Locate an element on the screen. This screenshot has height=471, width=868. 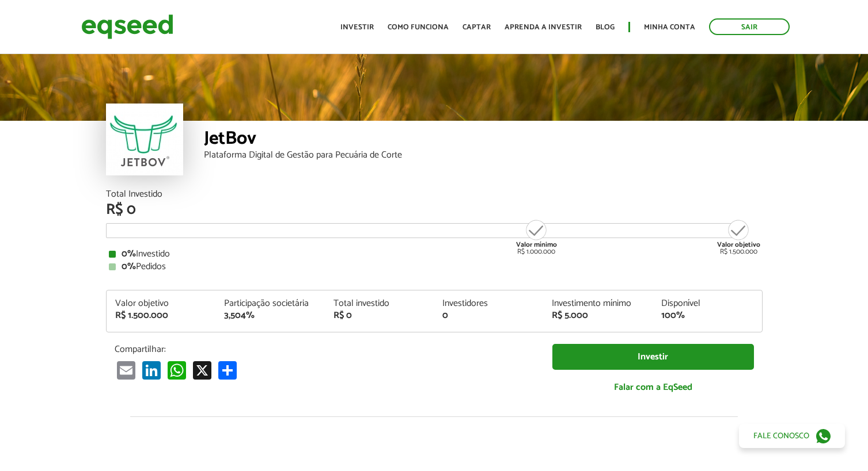
div: JetBov is located at coordinates (483, 140).